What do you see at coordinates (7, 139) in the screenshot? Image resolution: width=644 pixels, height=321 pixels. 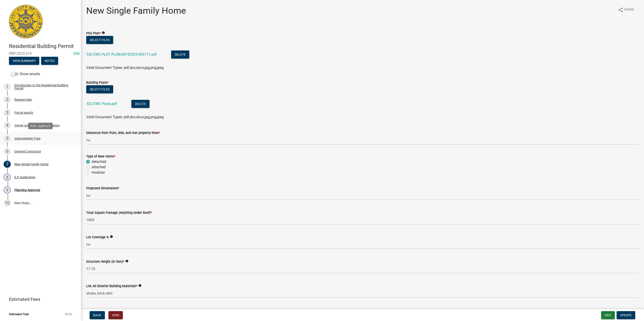 I see `div: 5` at bounding box center [7, 139].